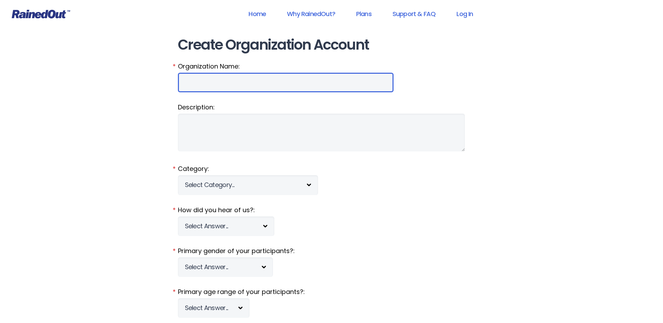  I want to click on a: Support & FAQ, so click(414, 14).